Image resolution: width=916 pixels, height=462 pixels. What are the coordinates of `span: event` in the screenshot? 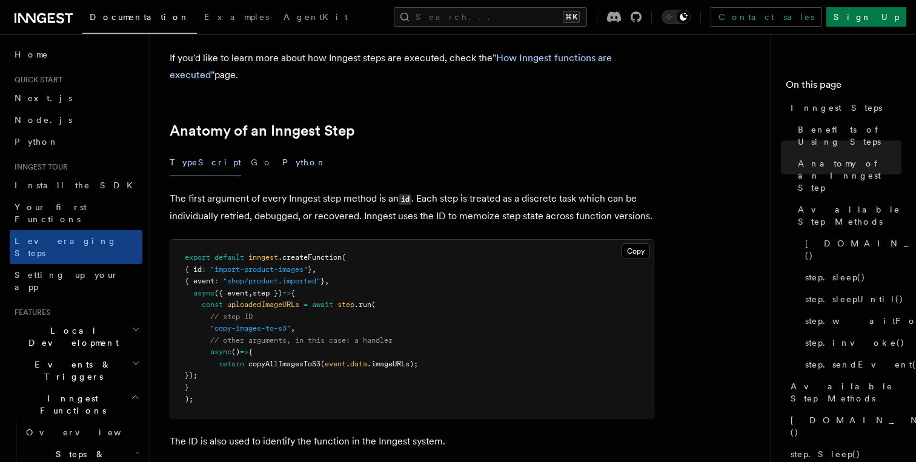 It's located at (335, 364).